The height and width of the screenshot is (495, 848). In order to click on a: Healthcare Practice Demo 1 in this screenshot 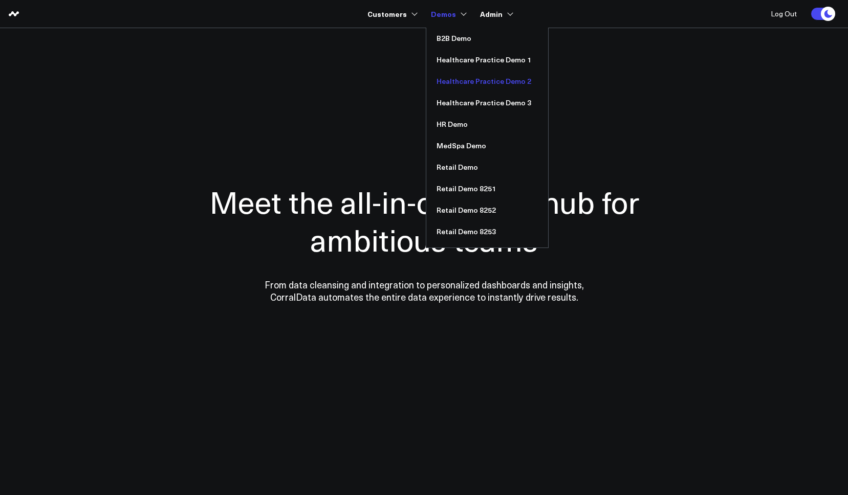, I will do `click(487, 60)`.